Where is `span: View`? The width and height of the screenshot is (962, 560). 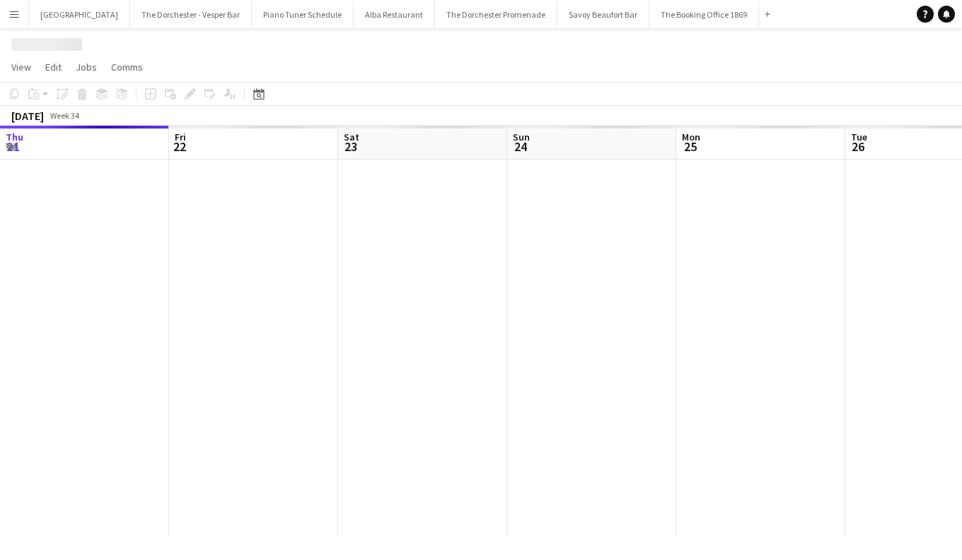
span: View is located at coordinates (21, 67).